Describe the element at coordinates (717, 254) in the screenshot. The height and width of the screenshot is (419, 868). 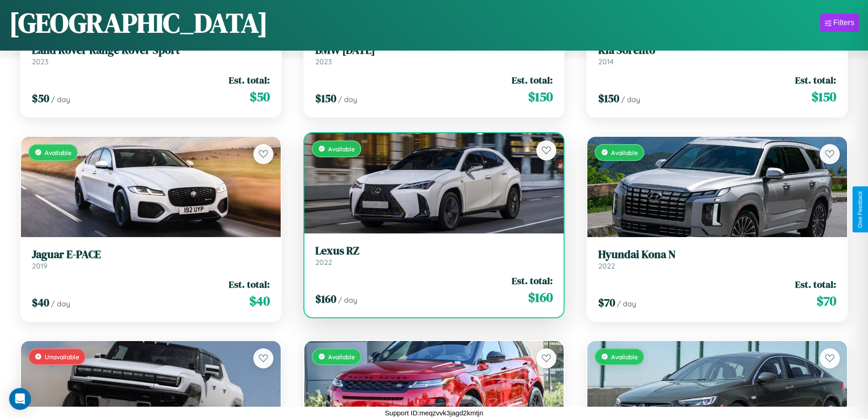
I see `h3: Hyundai Kona N` at that location.